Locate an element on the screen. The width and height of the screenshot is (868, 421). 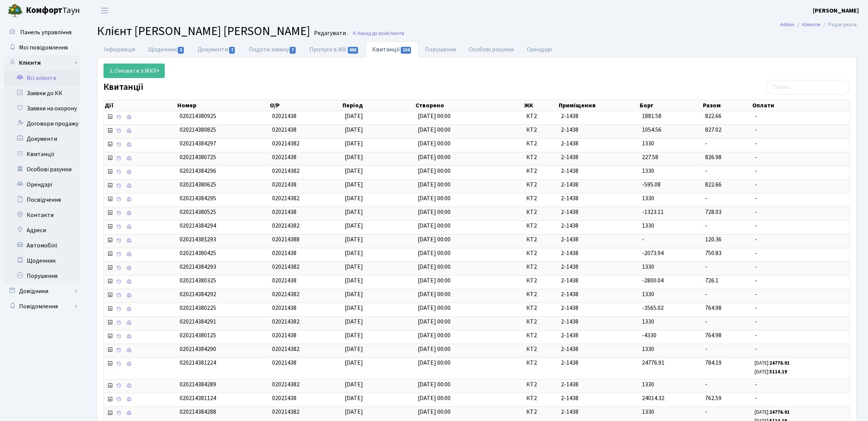
a: Квитанції is located at coordinates (42, 154).